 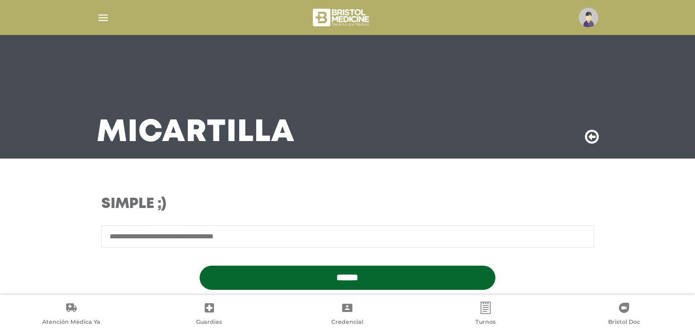 I want to click on img: bristol-medicine-blanco.png, so click(x=342, y=17).